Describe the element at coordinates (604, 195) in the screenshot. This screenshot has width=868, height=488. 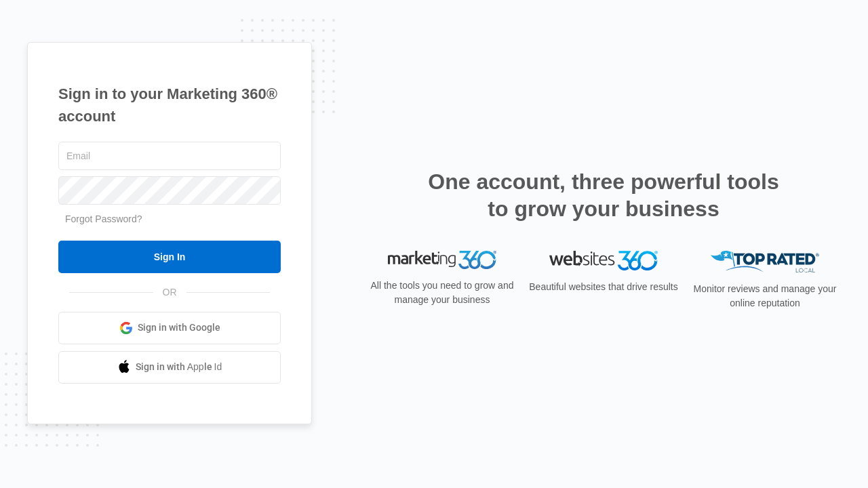
I see `h2: One account, three powerful tools to grow your business` at that location.